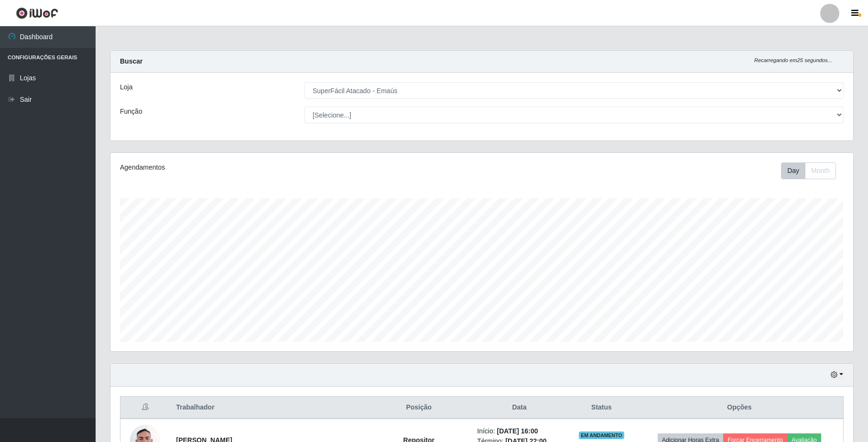  Describe the element at coordinates (519, 431) in the screenshot. I see `li: Início:` at that location.